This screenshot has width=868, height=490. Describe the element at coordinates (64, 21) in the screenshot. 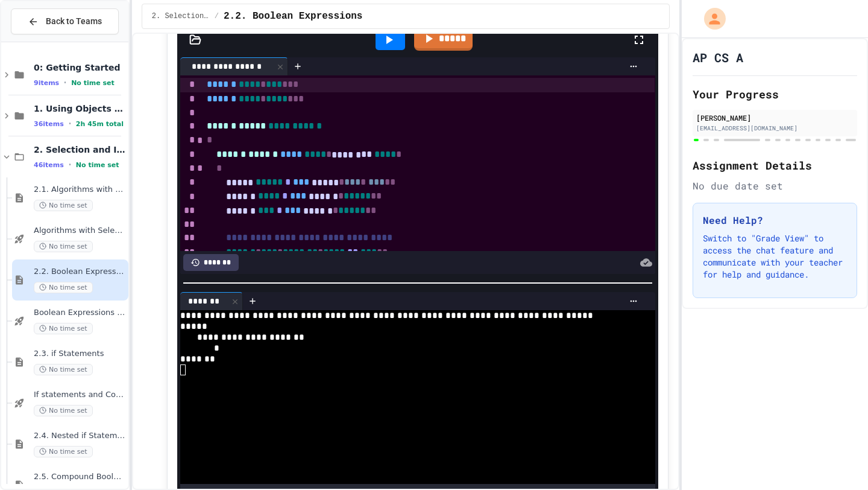

I see `button: Back to Teams` at that location.